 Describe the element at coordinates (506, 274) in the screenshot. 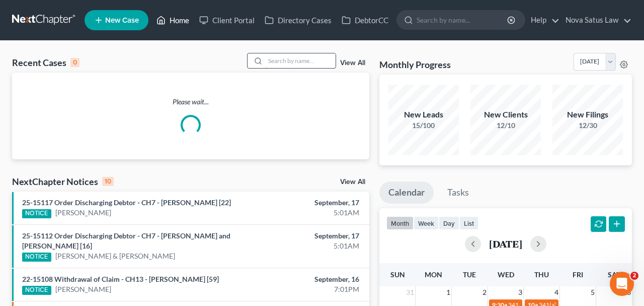

I see `span: Wed` at that location.